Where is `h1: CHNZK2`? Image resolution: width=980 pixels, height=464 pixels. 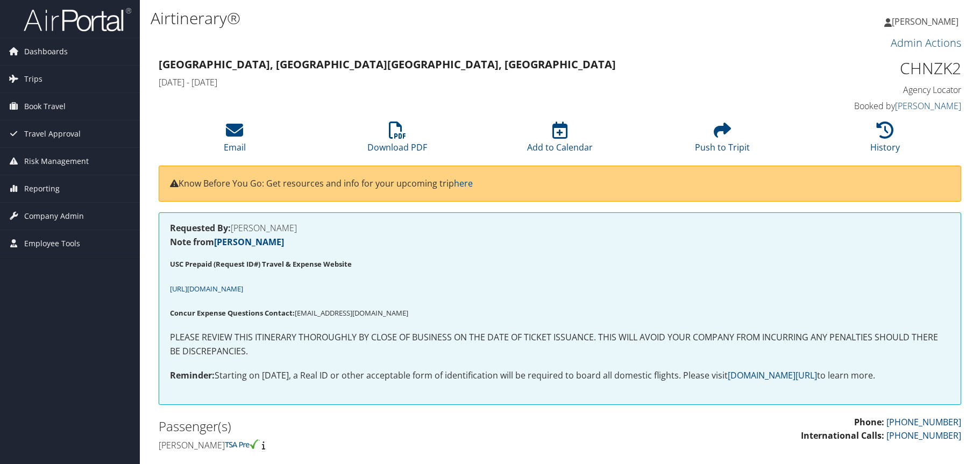 h1: CHNZK2 is located at coordinates (868, 68).